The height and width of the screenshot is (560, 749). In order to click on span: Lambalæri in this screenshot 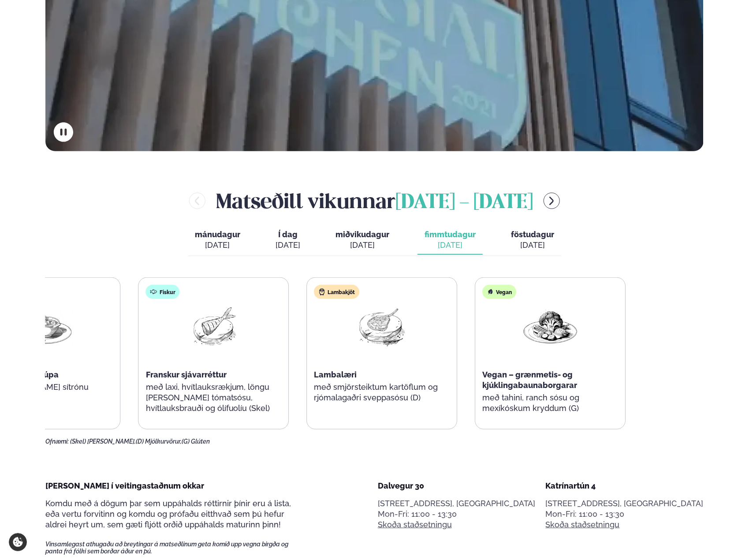, I will do `click(335, 374)`.